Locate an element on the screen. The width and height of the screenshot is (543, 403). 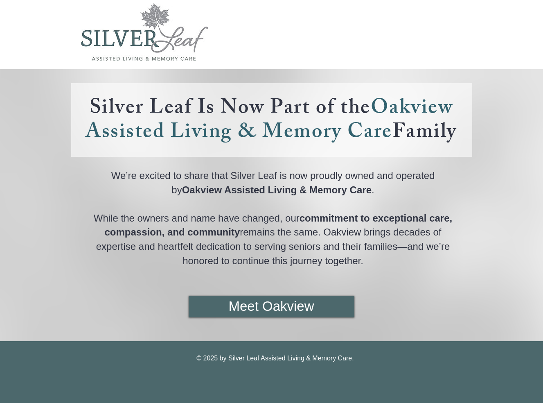
span: remains the same. Oakview brings decades of expertise and heartfelt dedication to serving seniors... is located at coordinates (273, 246).